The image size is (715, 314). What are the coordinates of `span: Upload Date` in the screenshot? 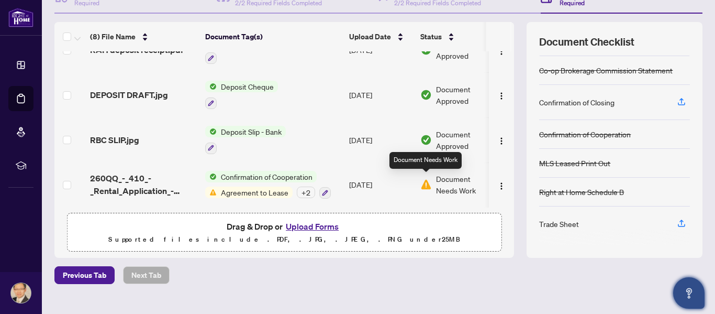 It's located at (370, 37).